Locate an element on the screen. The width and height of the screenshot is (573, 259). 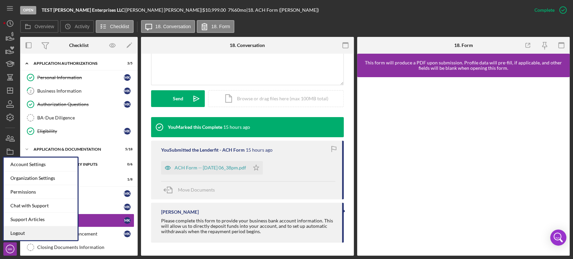
div: Personal Information is located at coordinates (80, 77).